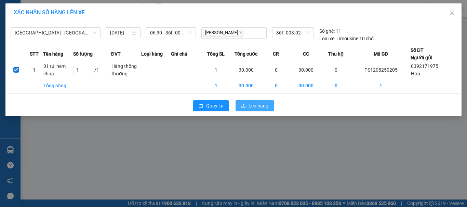  Describe the element at coordinates (34, 54) in the screenshot. I see `span: STT` at that location.